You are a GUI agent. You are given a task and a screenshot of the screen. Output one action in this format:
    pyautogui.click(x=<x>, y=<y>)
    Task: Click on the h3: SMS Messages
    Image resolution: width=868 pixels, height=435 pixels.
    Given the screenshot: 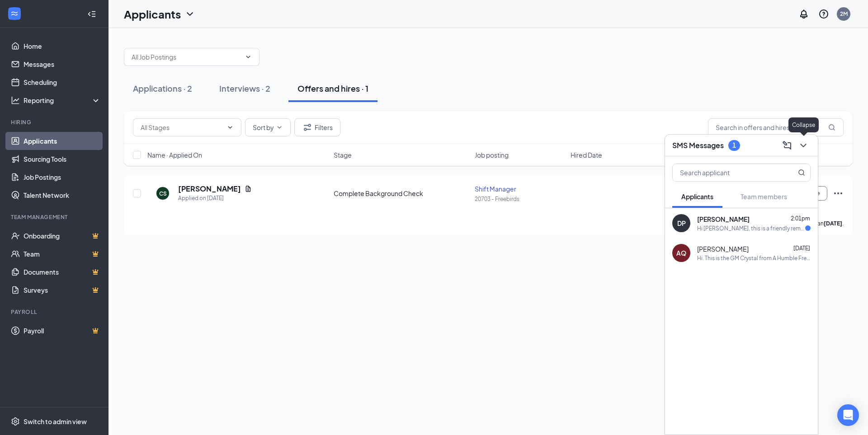 What is the action you would take?
    pyautogui.click(x=698, y=146)
    